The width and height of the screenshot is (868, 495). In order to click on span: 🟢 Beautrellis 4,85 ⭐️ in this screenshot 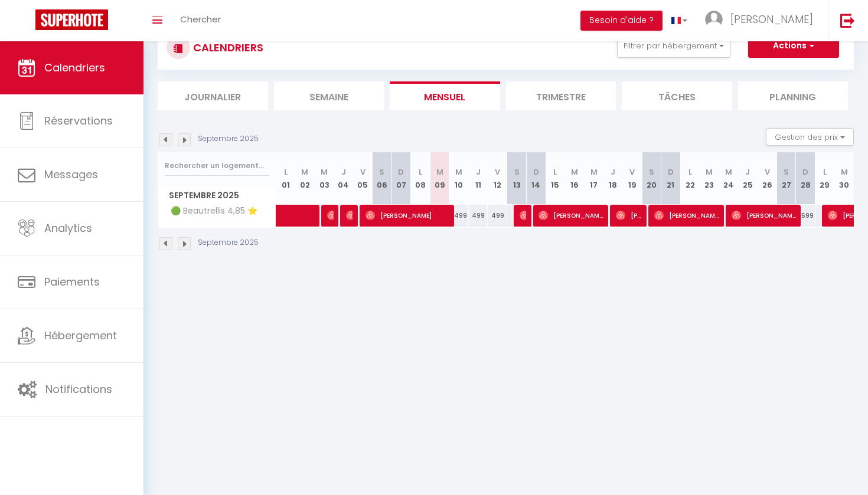, I will do `click(210, 212)`.